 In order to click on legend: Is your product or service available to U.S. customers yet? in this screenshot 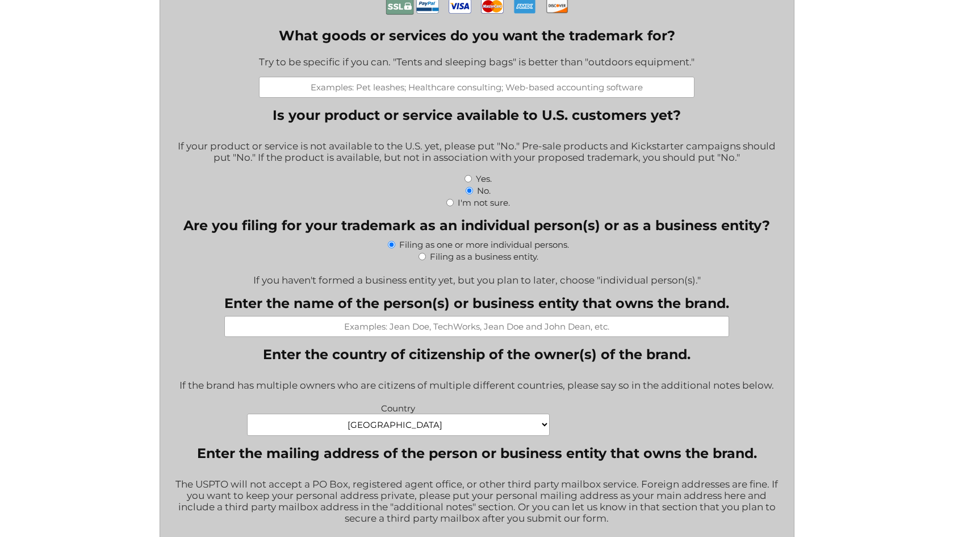, I will do `click(476, 115)`.